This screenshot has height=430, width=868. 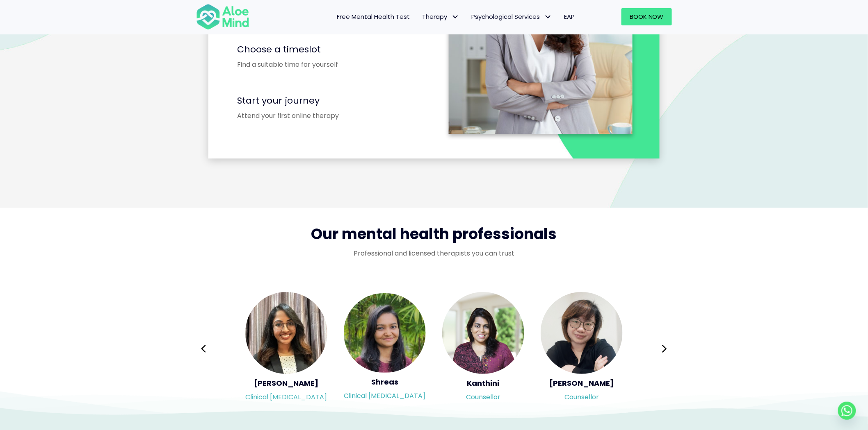 I want to click on a: <h5>Kanthini</h5><p>Counsellor</p> KanthiniCounsellor, so click(x=483, y=349).